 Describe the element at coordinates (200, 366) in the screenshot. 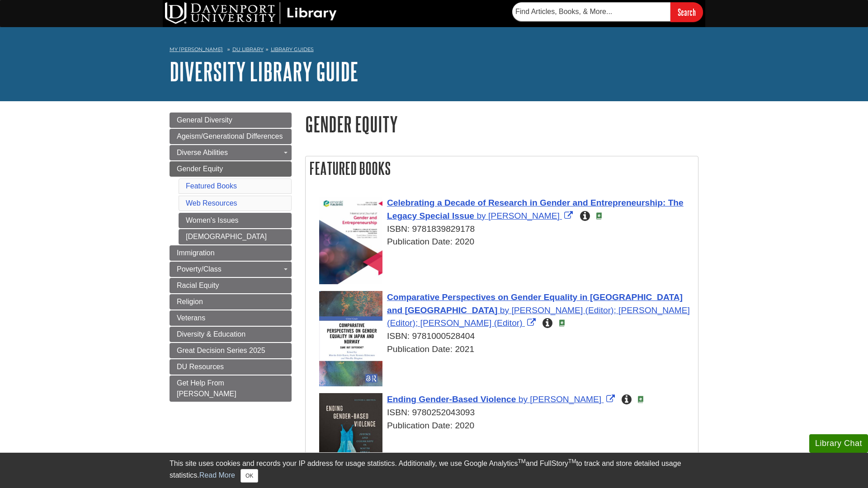

I see `span: DU Resources` at that location.